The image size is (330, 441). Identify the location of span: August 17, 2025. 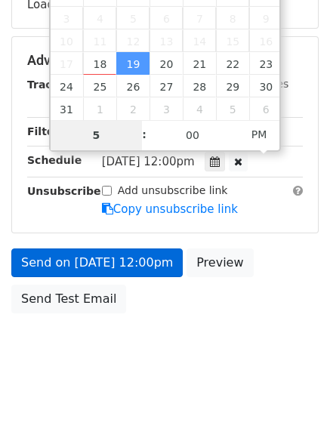
(67, 63).